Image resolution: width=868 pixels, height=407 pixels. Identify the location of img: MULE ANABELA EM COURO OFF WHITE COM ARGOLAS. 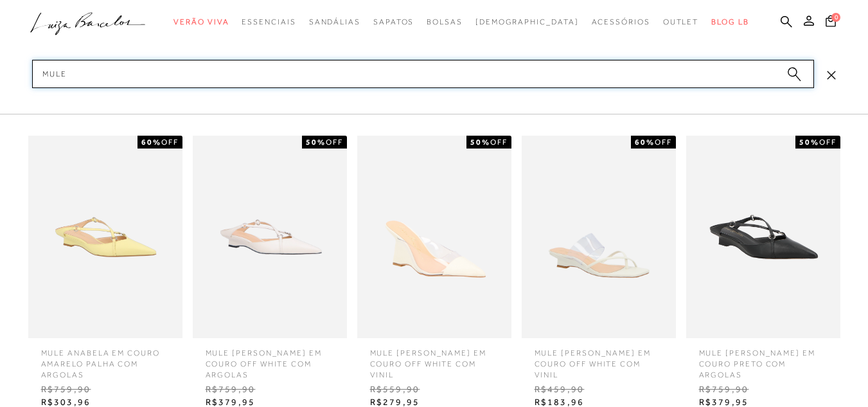
(270, 237).